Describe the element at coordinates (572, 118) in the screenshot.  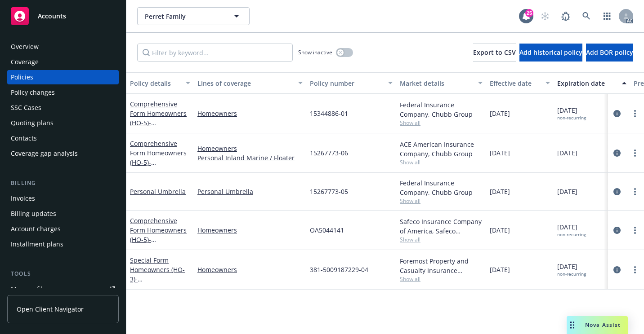
I see `div: non-recurring` at that location.